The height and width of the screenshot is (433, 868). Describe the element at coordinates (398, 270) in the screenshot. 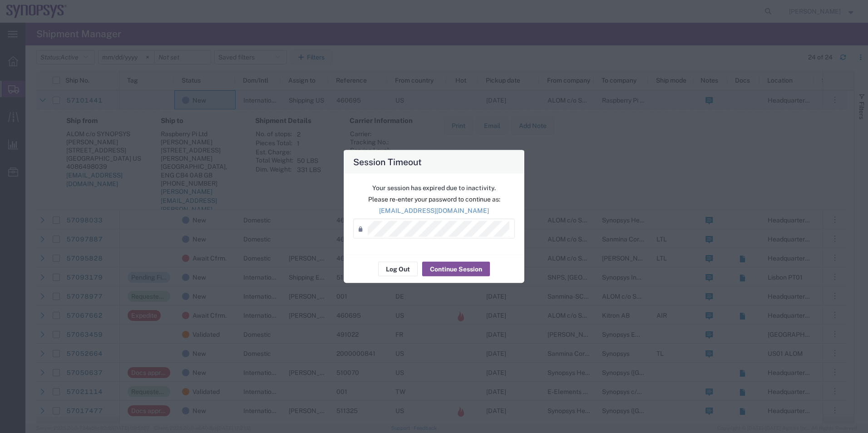

I see `button: Log Out` at that location.